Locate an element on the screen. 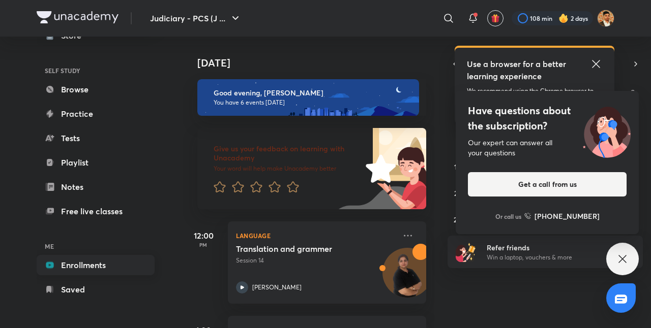 The image size is (651, 328). p: We recommend using the Chrome browser to ensure you get the most up-to-date learning experience w... is located at coordinates (534, 100).